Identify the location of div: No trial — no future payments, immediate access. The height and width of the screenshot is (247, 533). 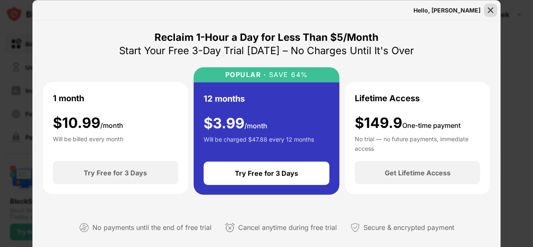
(417, 143).